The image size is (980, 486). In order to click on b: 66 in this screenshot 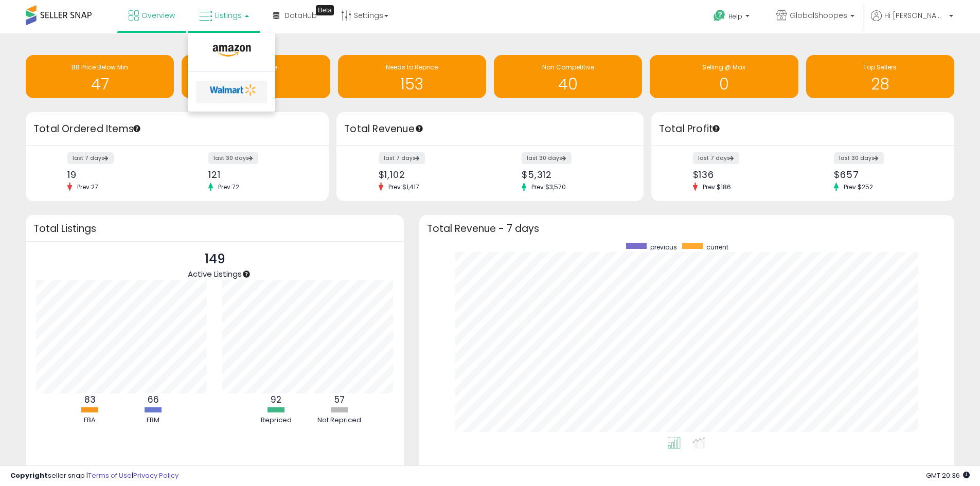, I will do `click(153, 399)`.